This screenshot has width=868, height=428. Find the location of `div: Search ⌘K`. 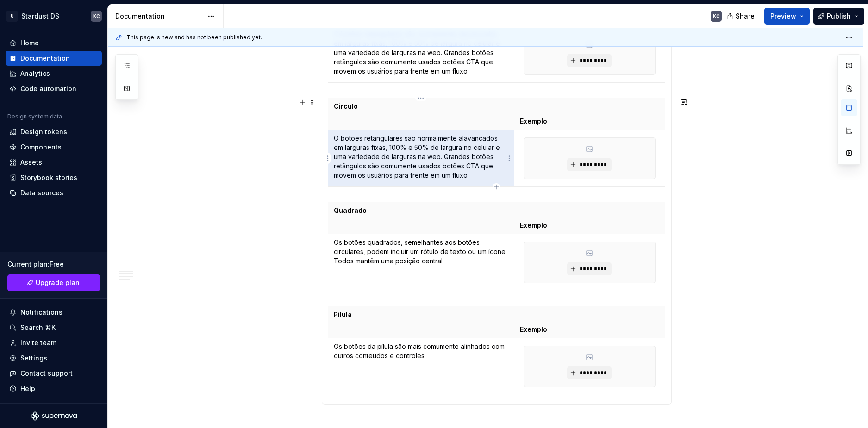

div: Search ⌘K is located at coordinates (38, 327).